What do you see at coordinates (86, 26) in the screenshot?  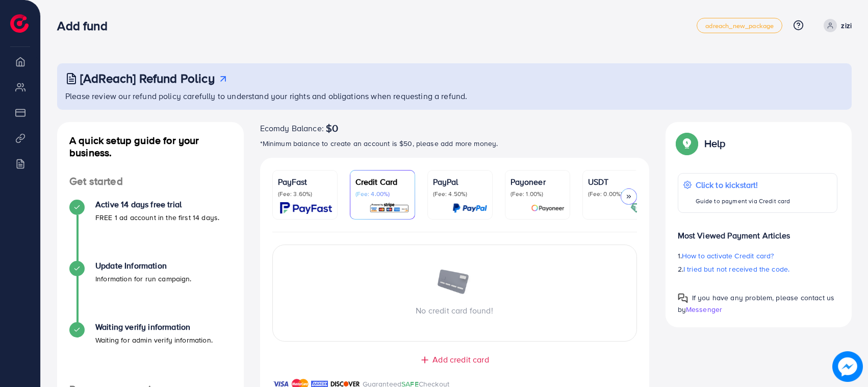 I see `h3: Add fund` at bounding box center [86, 26].